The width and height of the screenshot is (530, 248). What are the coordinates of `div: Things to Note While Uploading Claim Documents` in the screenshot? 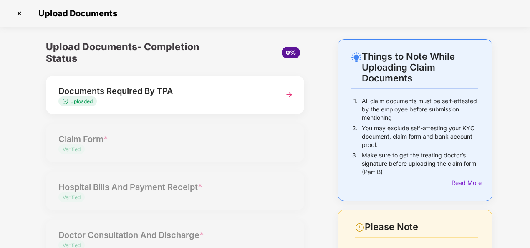 It's located at (419, 67).